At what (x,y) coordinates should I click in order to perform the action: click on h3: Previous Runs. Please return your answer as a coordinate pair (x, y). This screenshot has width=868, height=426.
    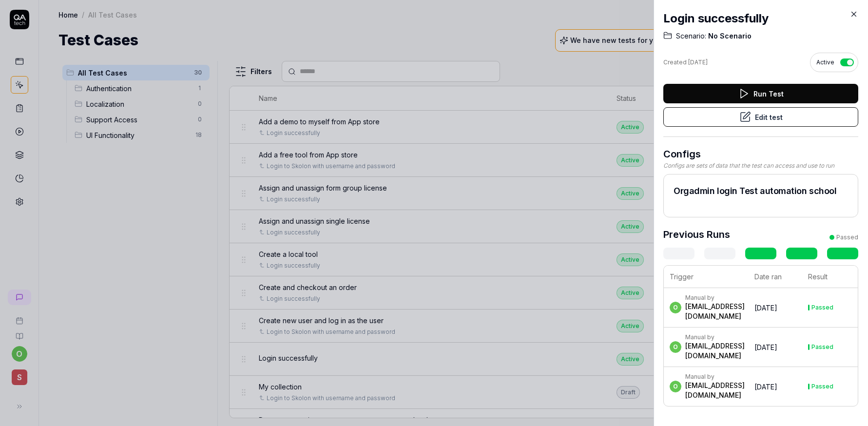
    Looking at the image, I should click on (696, 234).